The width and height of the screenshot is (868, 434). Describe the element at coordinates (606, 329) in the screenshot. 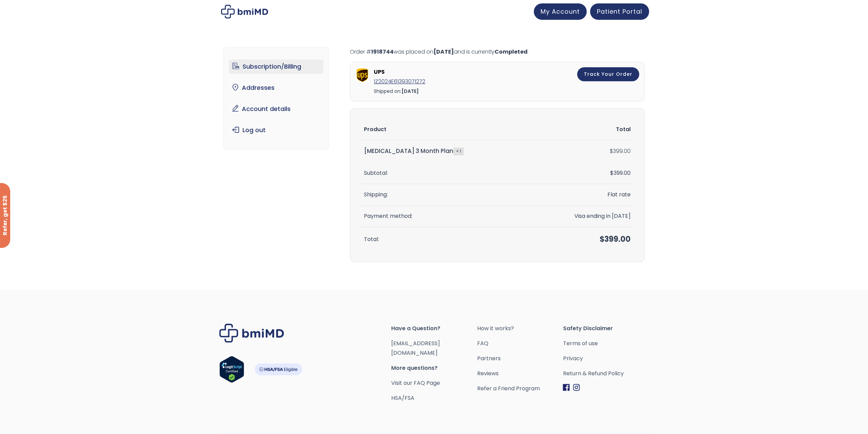

I see `span: Safety Disclaimer` at that location.